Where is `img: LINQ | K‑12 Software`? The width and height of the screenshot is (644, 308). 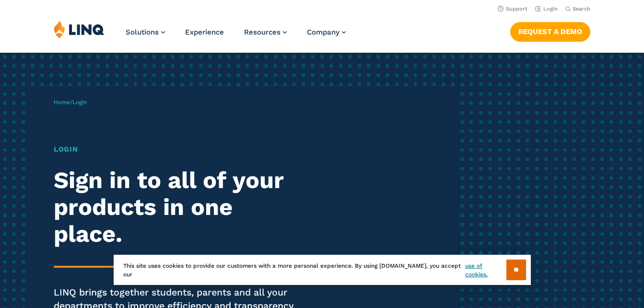
img: LINQ | K‑12 Software is located at coordinates (79, 29).